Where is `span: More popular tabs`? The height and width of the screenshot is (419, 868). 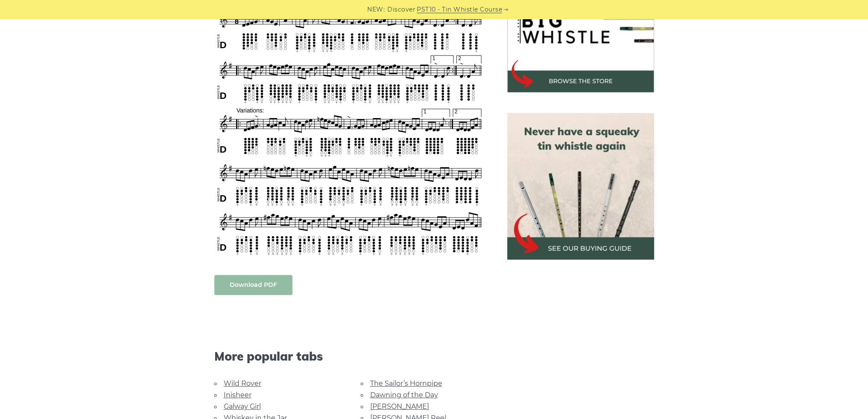 span: More popular tabs is located at coordinates (351, 356).